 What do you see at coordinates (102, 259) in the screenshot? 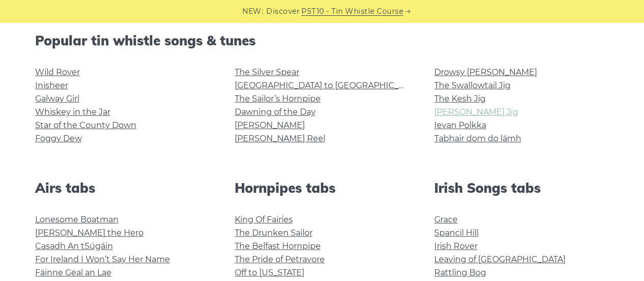
I see `a: For Ireland I Won’t Say Her Name` at bounding box center [102, 259].